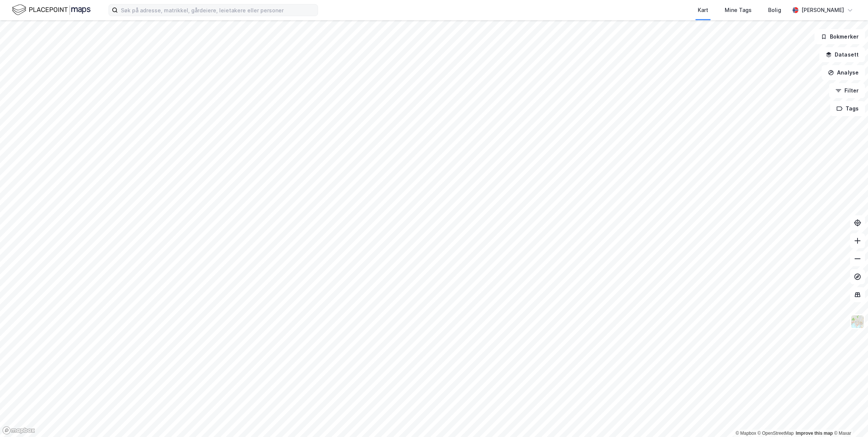 This screenshot has width=868, height=437. What do you see at coordinates (218, 10) in the screenshot?
I see `input: Søk på adresse, matrikkel, gårdeiere, leietakere eller personer` at bounding box center [218, 10].